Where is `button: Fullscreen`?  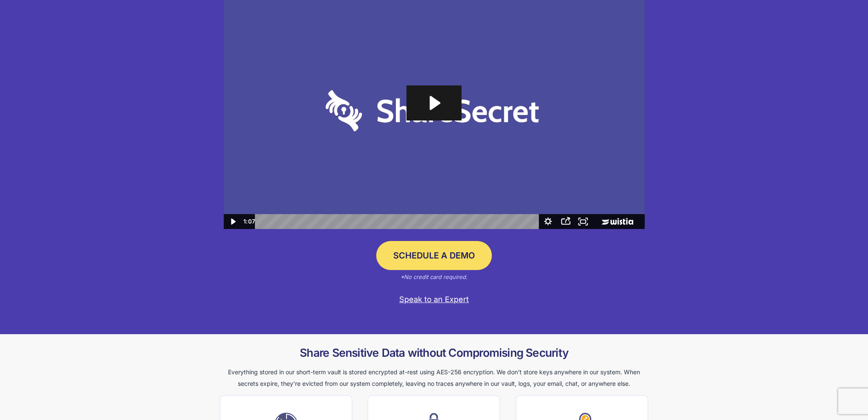
button: Fullscreen is located at coordinates (583, 221).